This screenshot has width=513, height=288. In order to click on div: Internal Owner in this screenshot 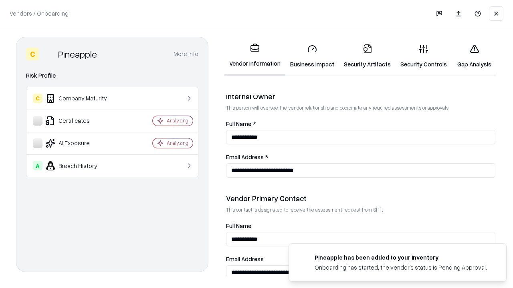, I will do `click(361, 97)`.